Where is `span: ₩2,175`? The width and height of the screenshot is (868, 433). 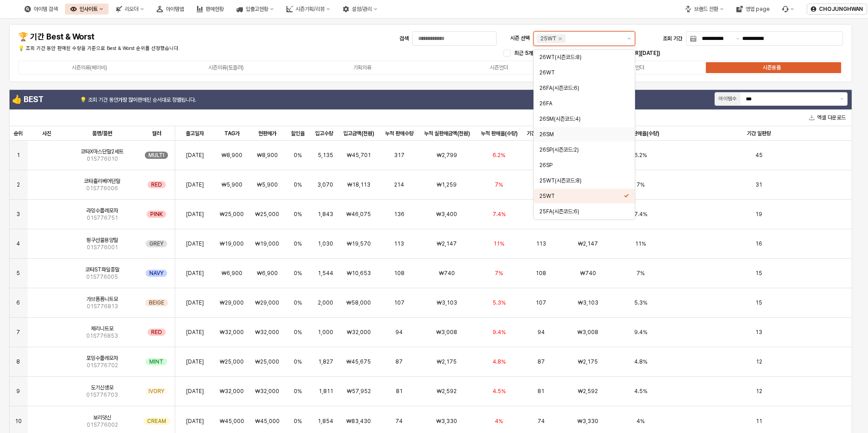 span: ₩2,175 is located at coordinates (447, 362).